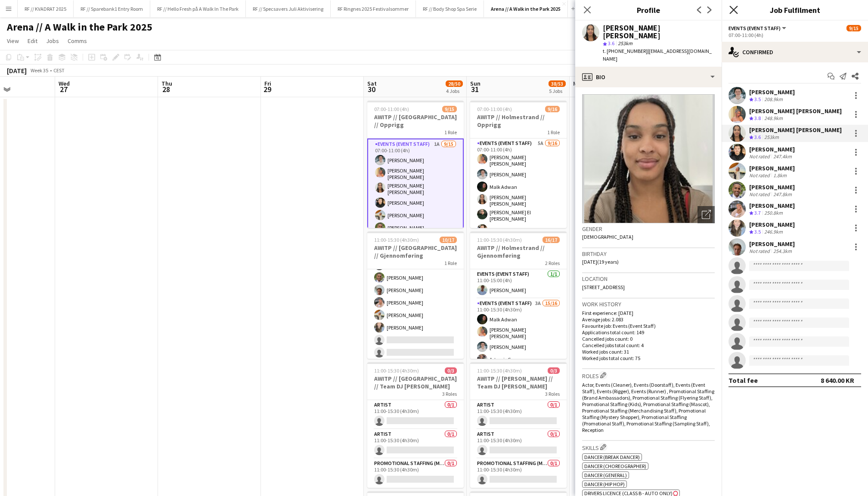 The image size is (868, 496). I want to click on span: 10/17, so click(448, 240).